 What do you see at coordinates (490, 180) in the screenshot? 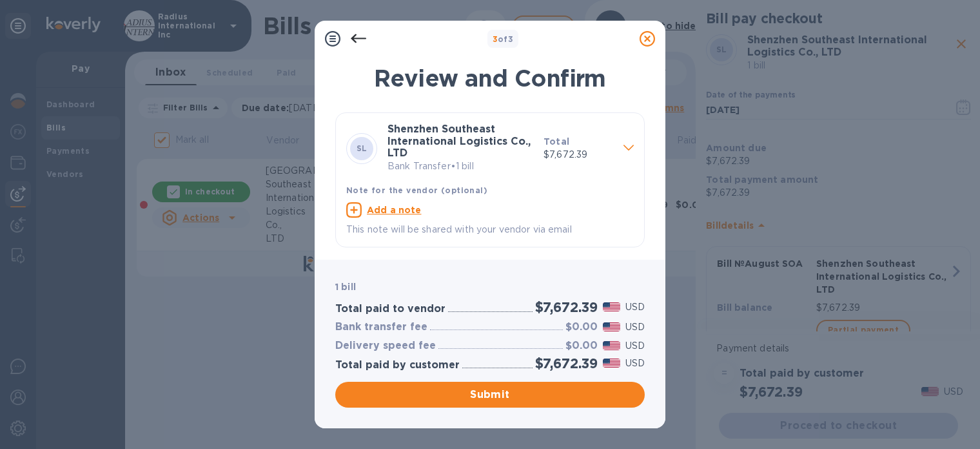
I see `div: SLShenzhen Southeast International Logistics Co., LTDBank Transfer•1 billTotal$7,672.39Note for t...` at bounding box center [490, 180].